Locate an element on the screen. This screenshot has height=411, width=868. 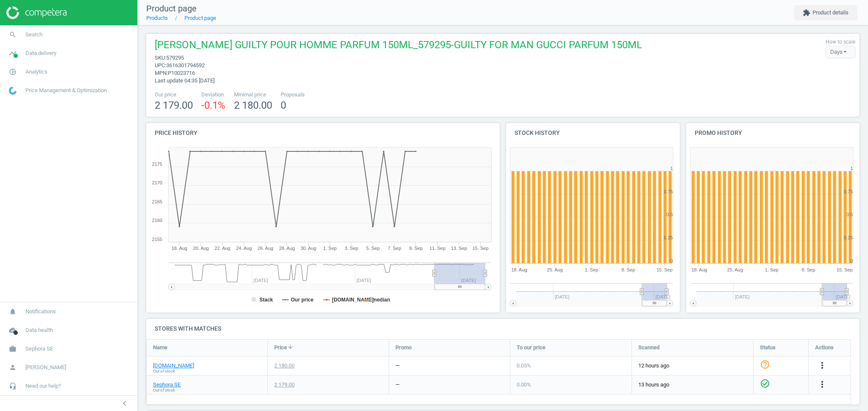
span: Promo is located at coordinates (403, 348).